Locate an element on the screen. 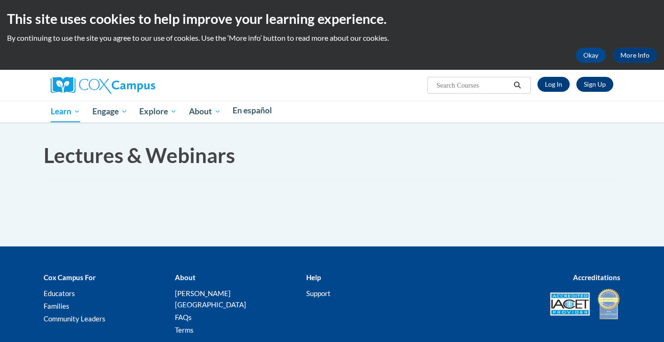  a: Register is located at coordinates (595, 84).